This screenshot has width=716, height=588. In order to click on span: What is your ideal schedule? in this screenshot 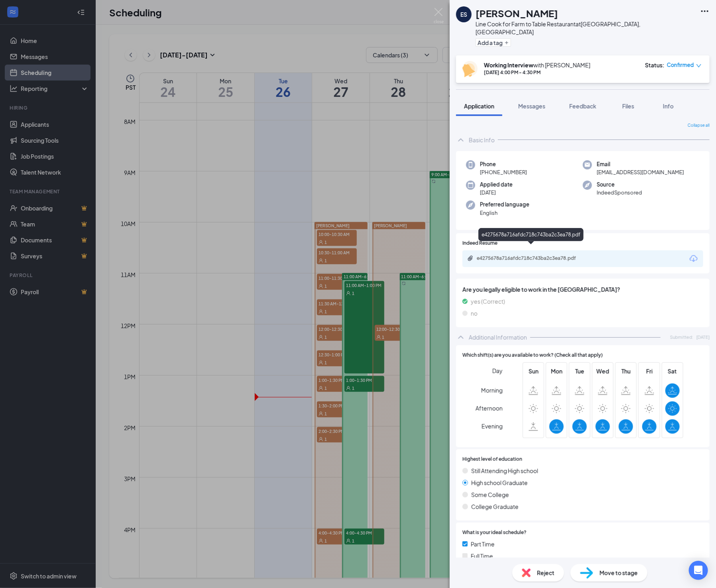, I will do `click(495, 533)`.